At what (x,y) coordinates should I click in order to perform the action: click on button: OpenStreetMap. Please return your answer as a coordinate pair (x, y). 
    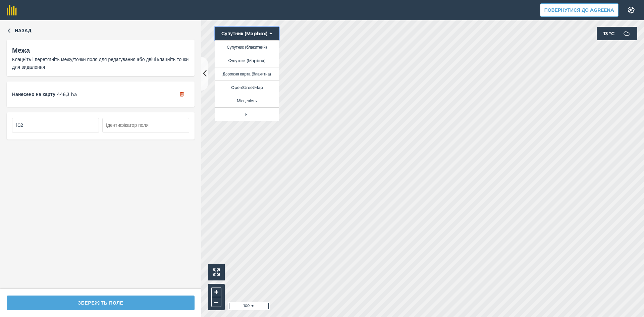
    Looking at the image, I should click on (247, 87).